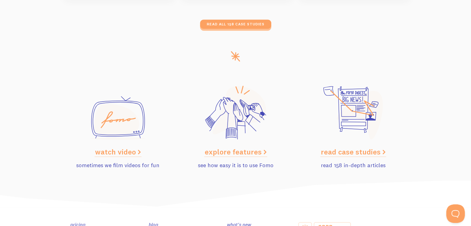 The height and width of the screenshot is (226, 471). I want to click on p: see how easy it is to use Fomo, so click(236, 165).